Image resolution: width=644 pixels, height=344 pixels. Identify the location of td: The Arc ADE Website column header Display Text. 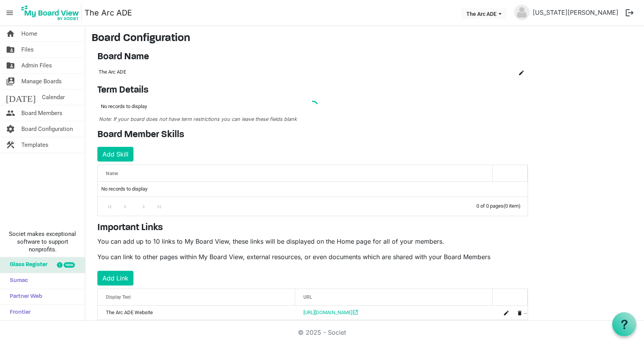
(196, 313).